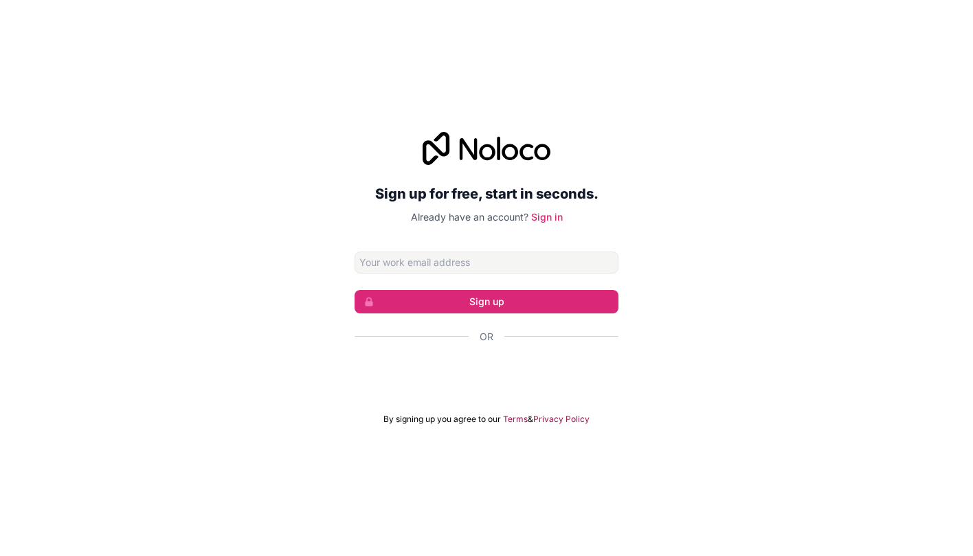  I want to click on span: By signing up you agree to our, so click(442, 419).